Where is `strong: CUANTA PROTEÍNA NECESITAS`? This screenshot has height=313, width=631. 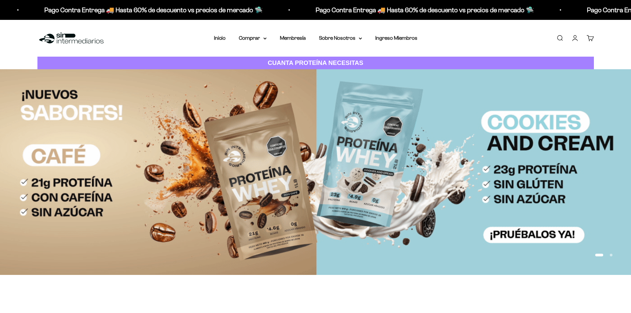 strong: CUANTA PROTEÍNA NECESITAS is located at coordinates (315, 63).